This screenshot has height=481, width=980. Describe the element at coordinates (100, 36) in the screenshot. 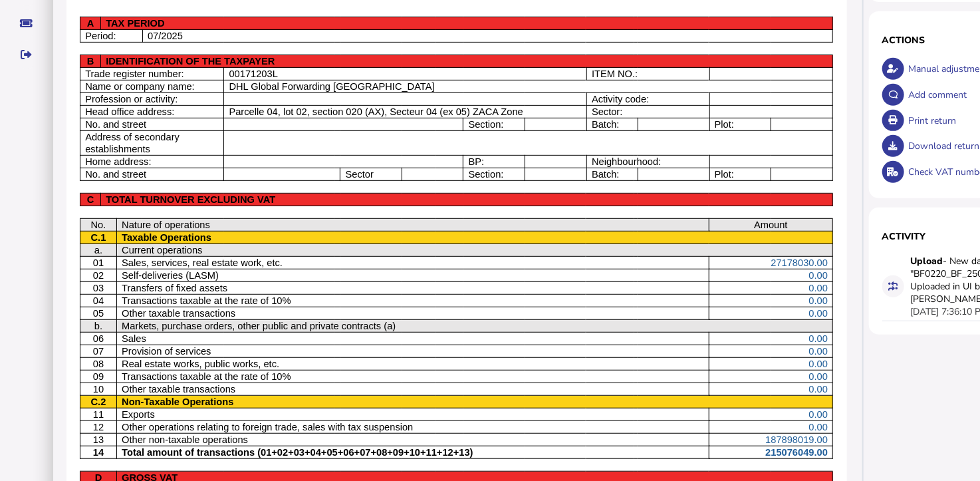

I see `span: Period:` at that location.